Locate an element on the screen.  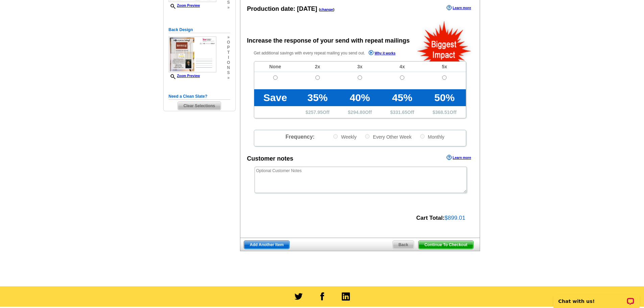
label: Weekly is located at coordinates (344, 136).